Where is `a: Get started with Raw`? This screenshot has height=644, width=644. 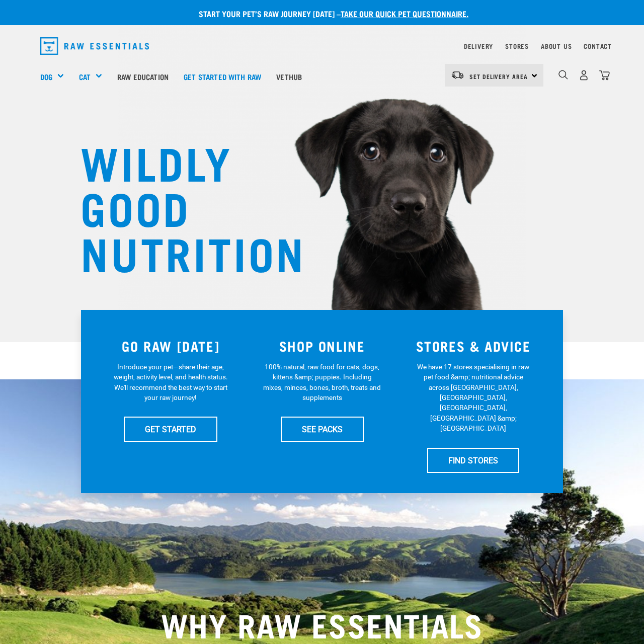
a: Get started with Raw is located at coordinates (222, 77).